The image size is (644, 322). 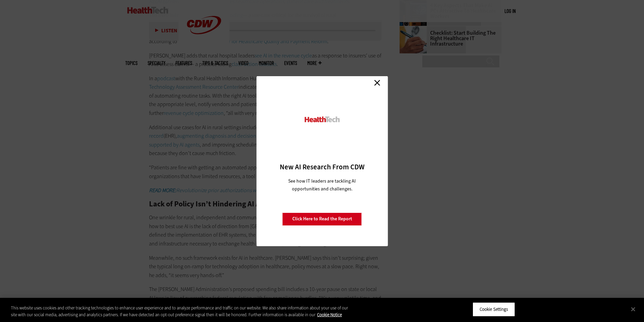 I want to click on h3: New AI Research From CDW, so click(x=322, y=167).